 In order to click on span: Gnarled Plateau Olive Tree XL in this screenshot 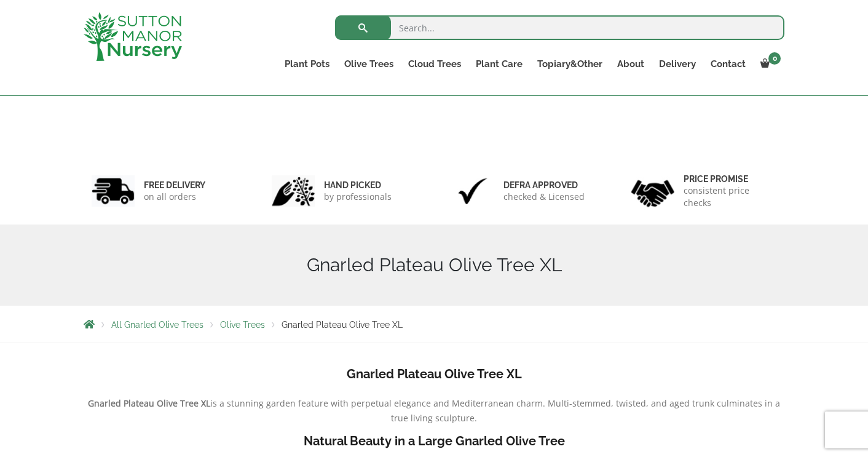, I will do `click(342, 325)`.